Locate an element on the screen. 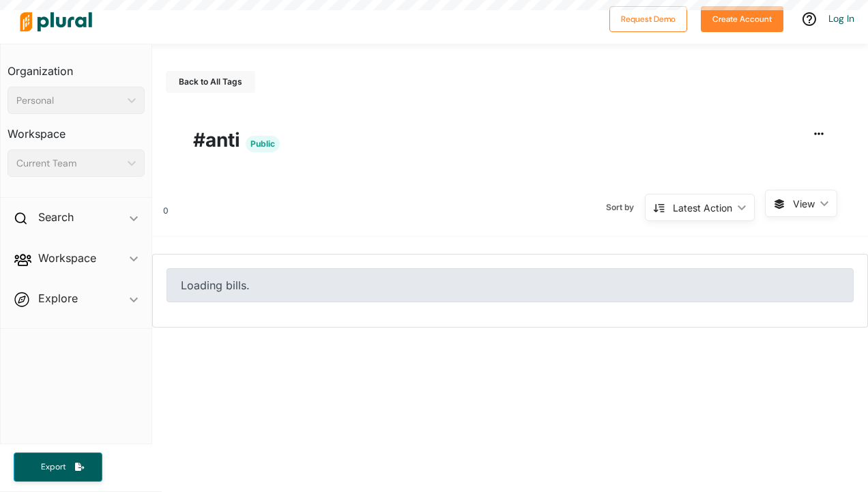  h3: Organization is located at coordinates (76, 66).